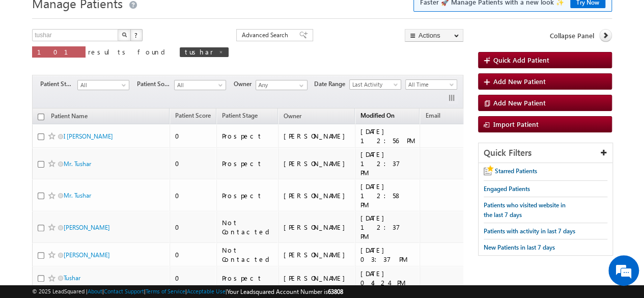 This screenshot has height=298, width=644. Describe the element at coordinates (239, 117) in the screenshot. I see `a: Patient Stage` at that location.